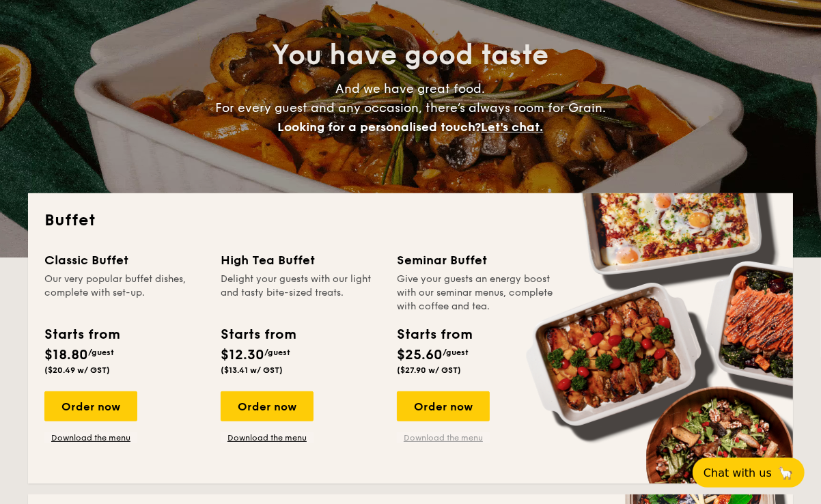 The width and height of the screenshot is (821, 504). Describe the element at coordinates (477, 293) in the screenshot. I see `div: Give your guests an energy boost with our seminar menus, complete with coffee and tea.` at that location.